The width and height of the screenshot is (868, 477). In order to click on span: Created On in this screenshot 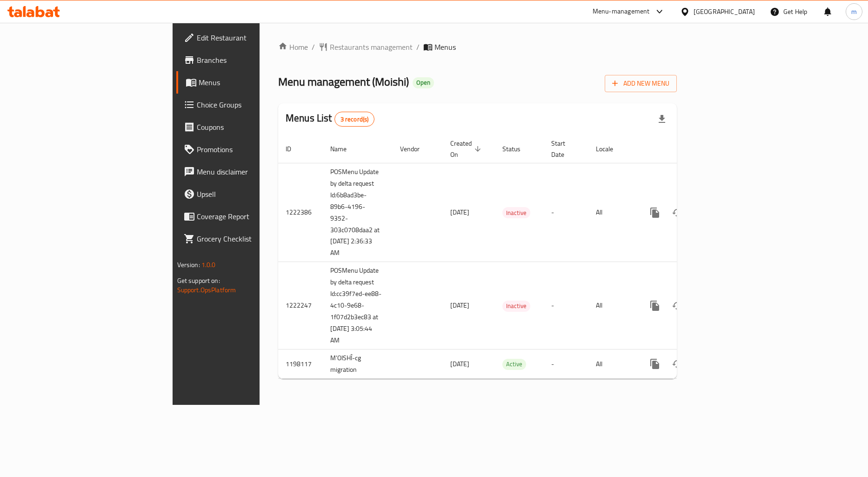, I will do `click(467, 149)`.